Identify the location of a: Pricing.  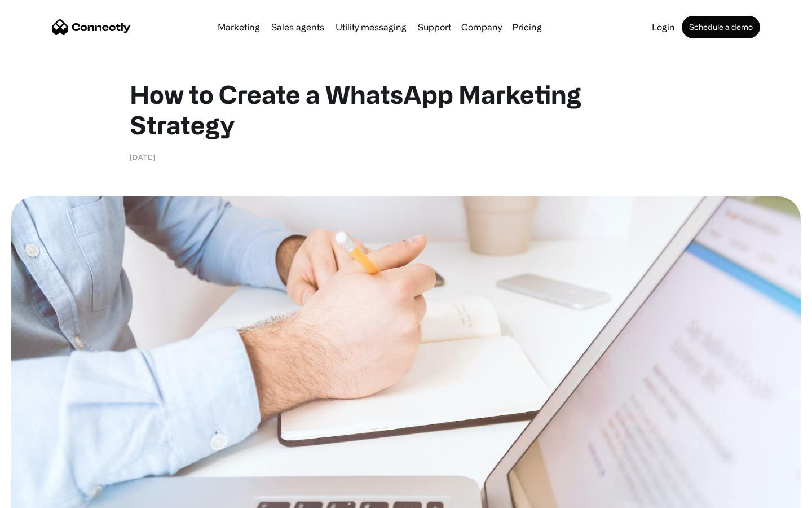
(526, 27).